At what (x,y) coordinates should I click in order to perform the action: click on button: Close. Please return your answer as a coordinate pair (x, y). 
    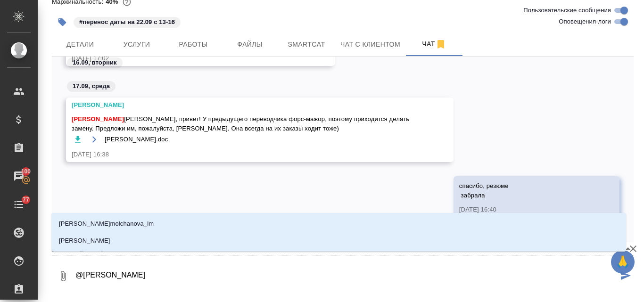
    Looking at the image, I should click on (628, 249).